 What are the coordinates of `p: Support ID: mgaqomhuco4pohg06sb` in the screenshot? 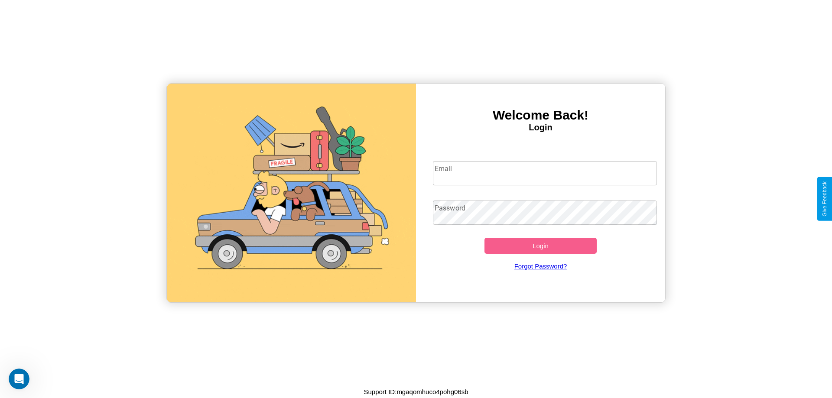 It's located at (416, 392).